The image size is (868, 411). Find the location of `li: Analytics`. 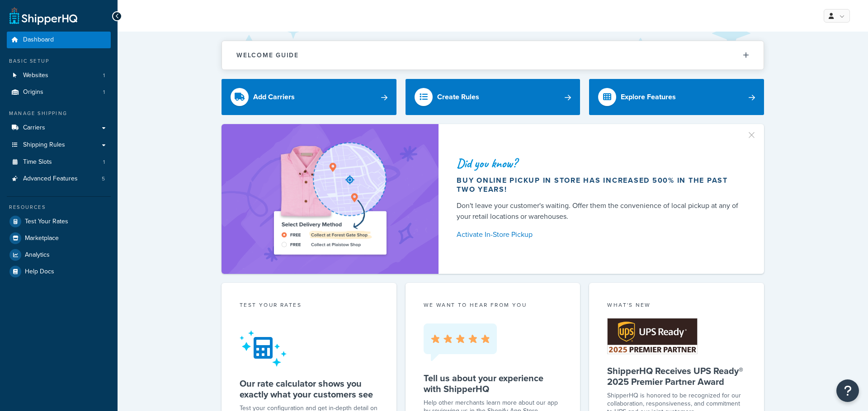

li: Analytics is located at coordinates (59, 255).